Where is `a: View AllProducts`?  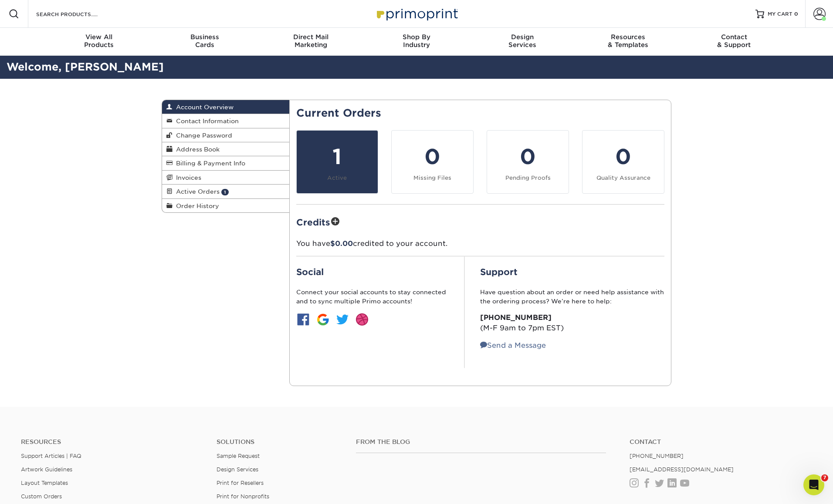
a: View AllProducts is located at coordinates (99, 42).